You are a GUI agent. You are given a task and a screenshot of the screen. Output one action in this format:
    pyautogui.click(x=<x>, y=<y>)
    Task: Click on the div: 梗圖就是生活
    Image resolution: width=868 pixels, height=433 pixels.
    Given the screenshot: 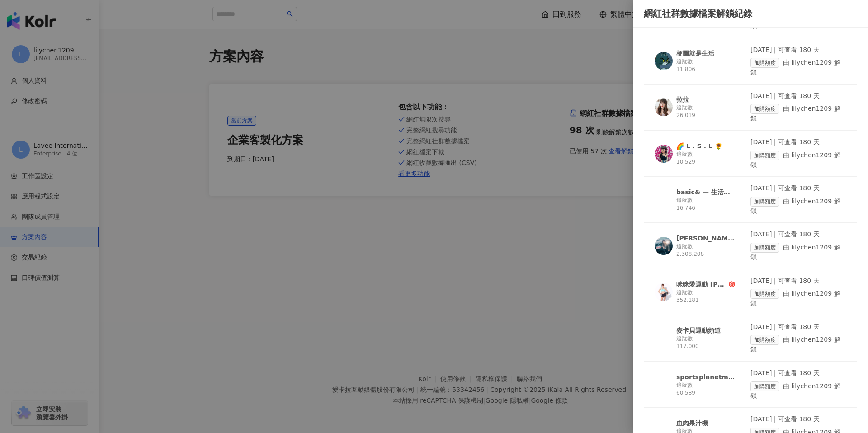 What is the action you would take?
    pyautogui.click(x=695, y=54)
    